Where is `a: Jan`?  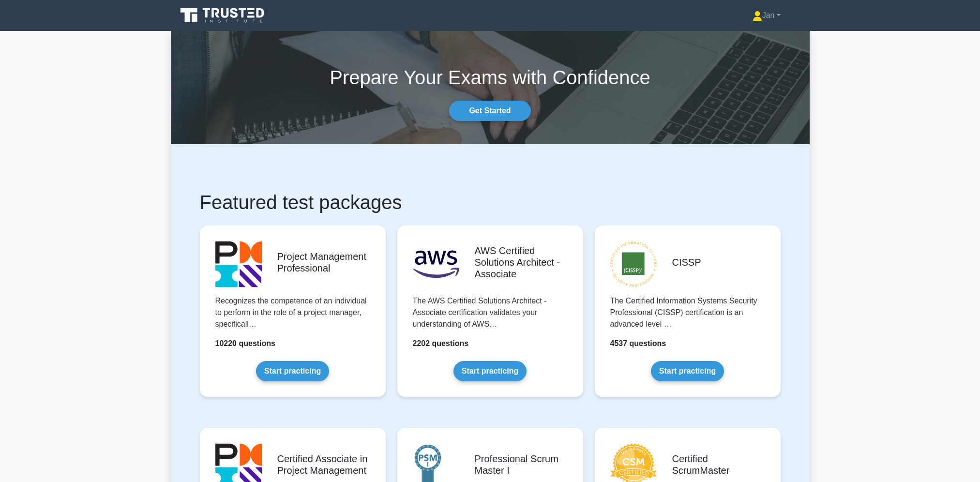 a: Jan is located at coordinates (766, 15).